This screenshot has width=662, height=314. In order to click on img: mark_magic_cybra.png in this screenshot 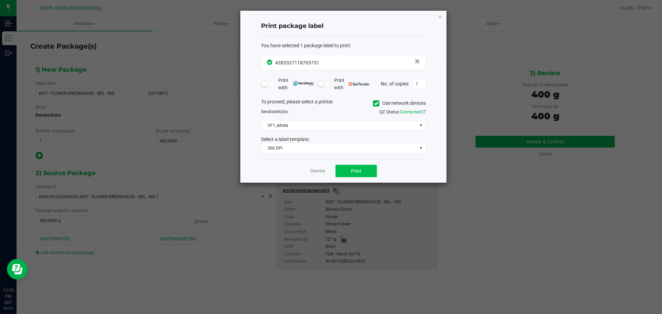, I will do `click(303, 83)`.